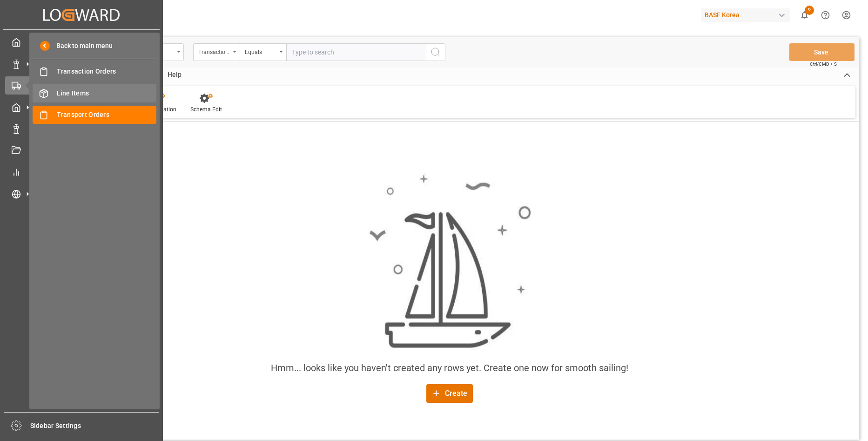  I want to click on a: Document Management, so click(82, 150).